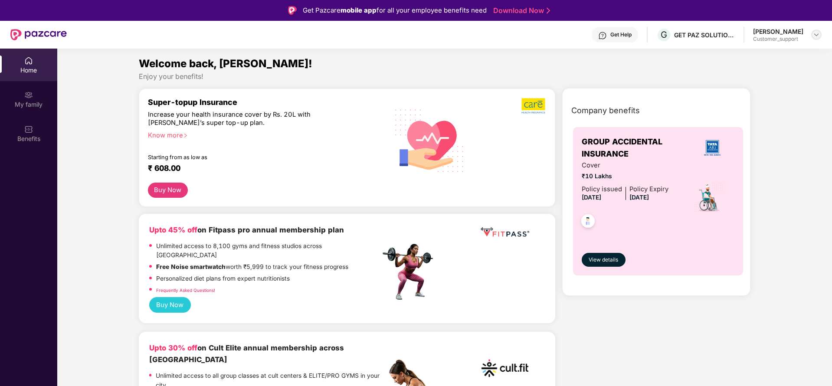 This screenshot has width=832, height=386. Describe the element at coordinates (534, 106) in the screenshot. I see `img: b5dec4f62d2307b9de63beb79f102df3.png` at that location.